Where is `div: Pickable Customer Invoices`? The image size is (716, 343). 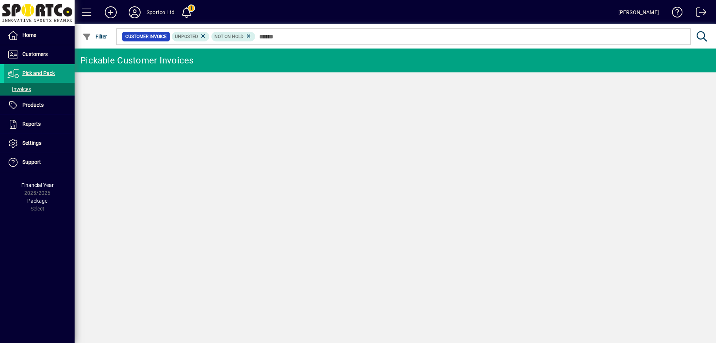
div: Pickable Customer Invoices is located at coordinates (137, 60).